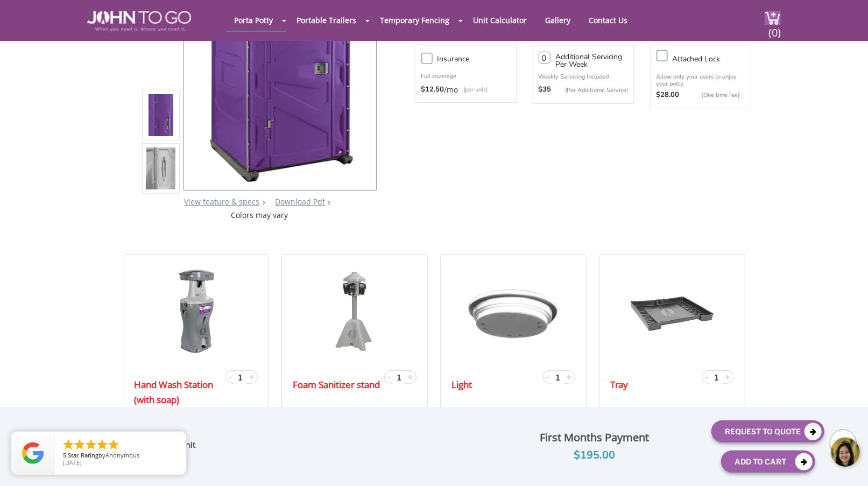 The image size is (868, 486). Describe the element at coordinates (432, 90) in the screenshot. I see `strong: $12.50` at that location.